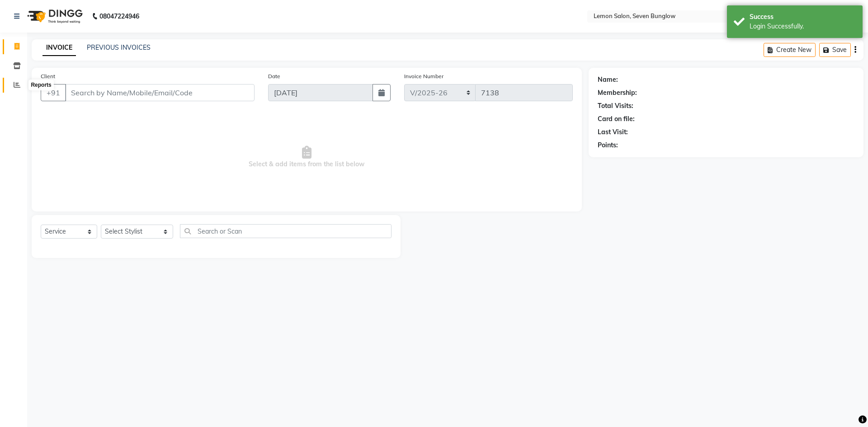 This screenshot has height=427, width=868. I want to click on div: Points:, so click(607, 145).